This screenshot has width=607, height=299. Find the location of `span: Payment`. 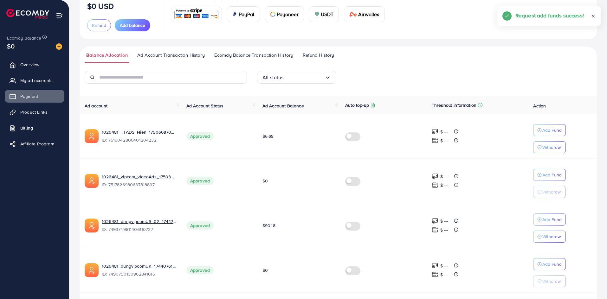

span: Payment is located at coordinates (29, 96).